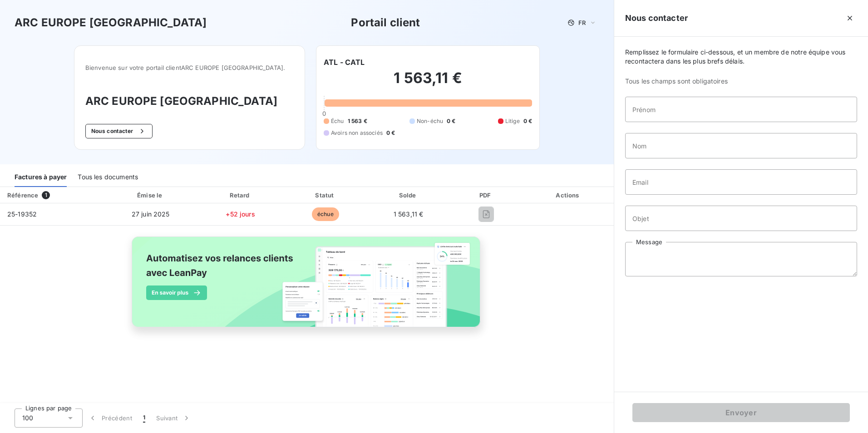 Image resolution: width=868 pixels, height=433 pixels. What do you see at coordinates (110, 419) in the screenshot?
I see `button: Précédent` at bounding box center [110, 419].